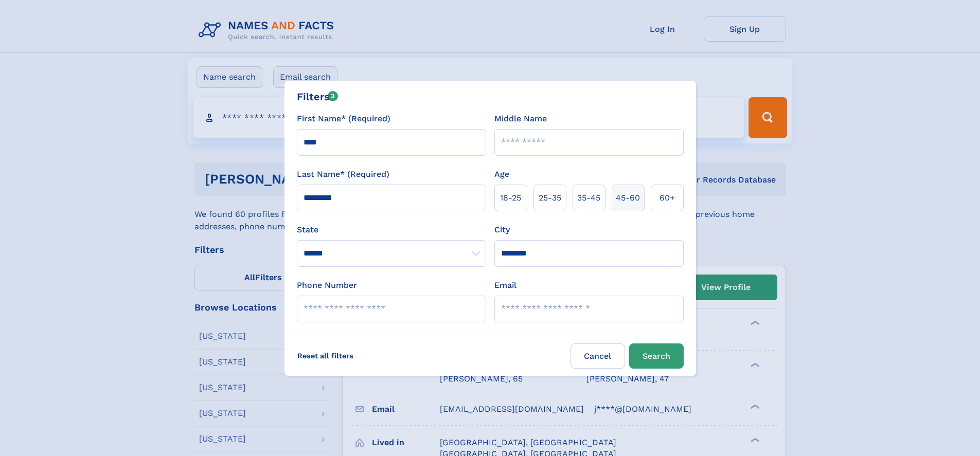 Image resolution: width=980 pixels, height=456 pixels. I want to click on label: Age, so click(502, 175).